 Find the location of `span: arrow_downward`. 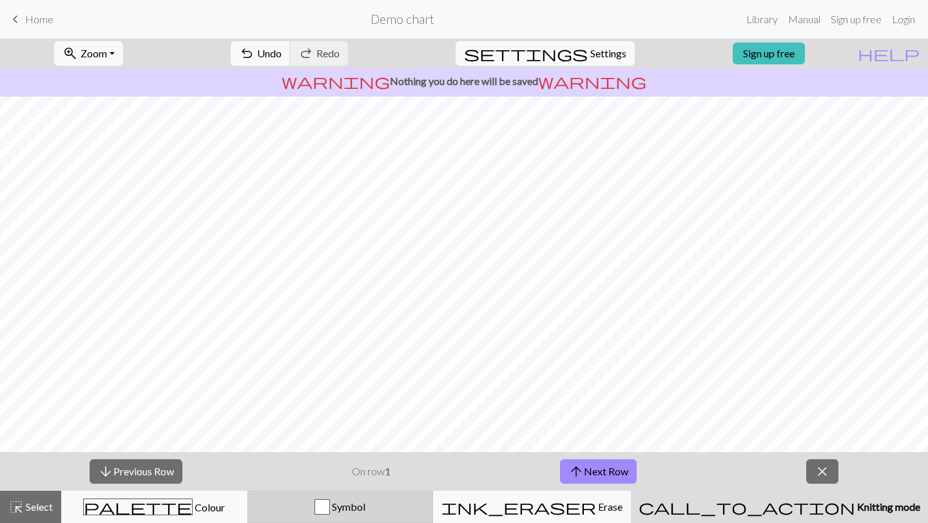

span: arrow_downward is located at coordinates (106, 472).